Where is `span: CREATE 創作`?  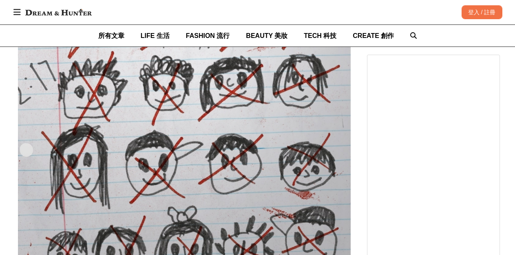
span: CREATE 創作 is located at coordinates (373, 36).